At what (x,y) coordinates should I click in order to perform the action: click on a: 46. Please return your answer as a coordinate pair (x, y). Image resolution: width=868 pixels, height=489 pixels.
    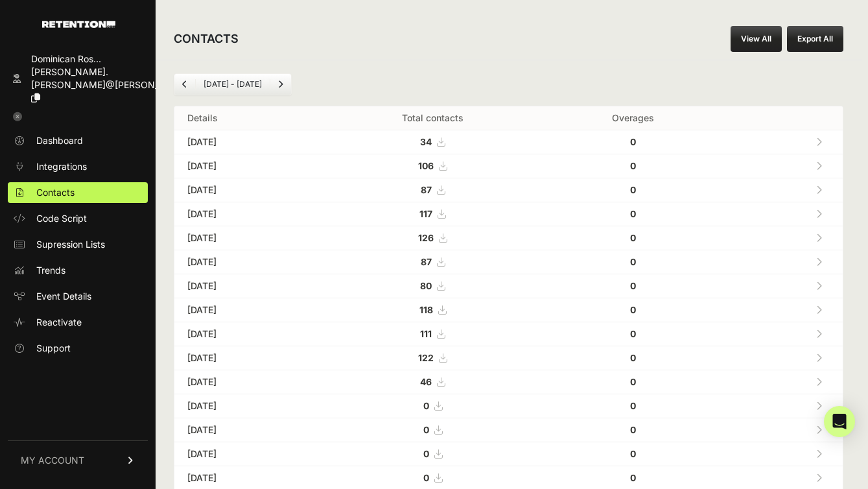
    Looking at the image, I should click on (432, 381).